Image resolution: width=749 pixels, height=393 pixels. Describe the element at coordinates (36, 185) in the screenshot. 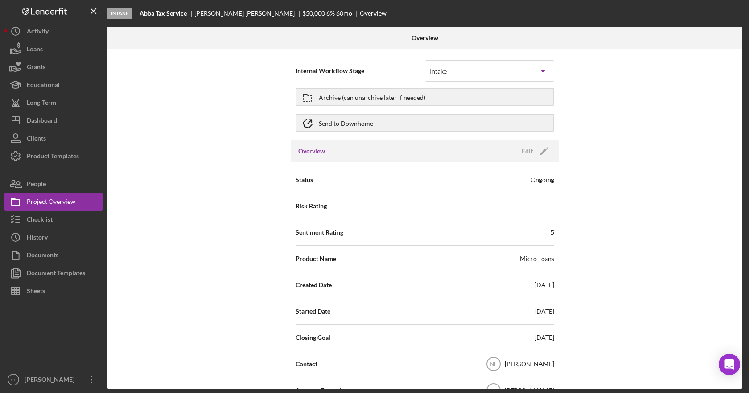

I see `div: People` at that location.